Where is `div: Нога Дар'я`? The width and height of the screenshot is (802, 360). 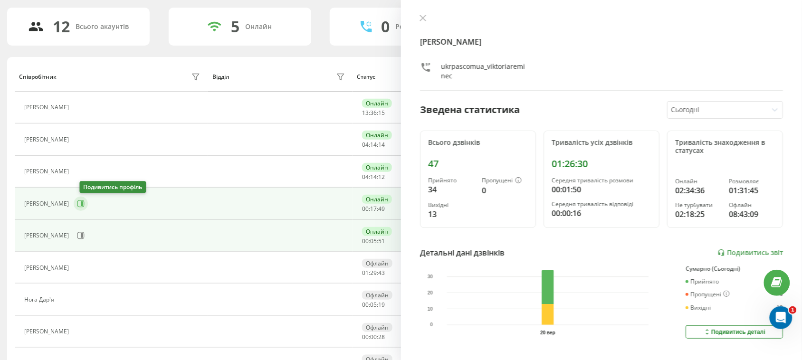
div: Нога Дар'я is located at coordinates (40, 300).